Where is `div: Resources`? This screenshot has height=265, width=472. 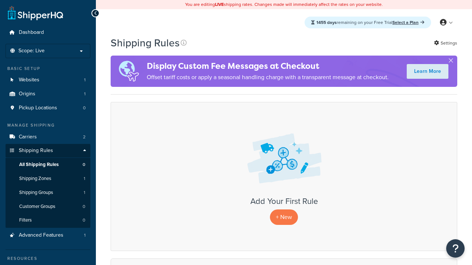
div: Resources is located at coordinates (48, 259).